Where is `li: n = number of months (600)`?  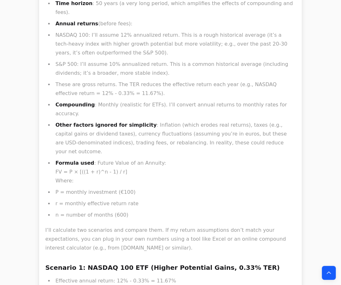
li: n = number of months (600) is located at coordinates (175, 215).